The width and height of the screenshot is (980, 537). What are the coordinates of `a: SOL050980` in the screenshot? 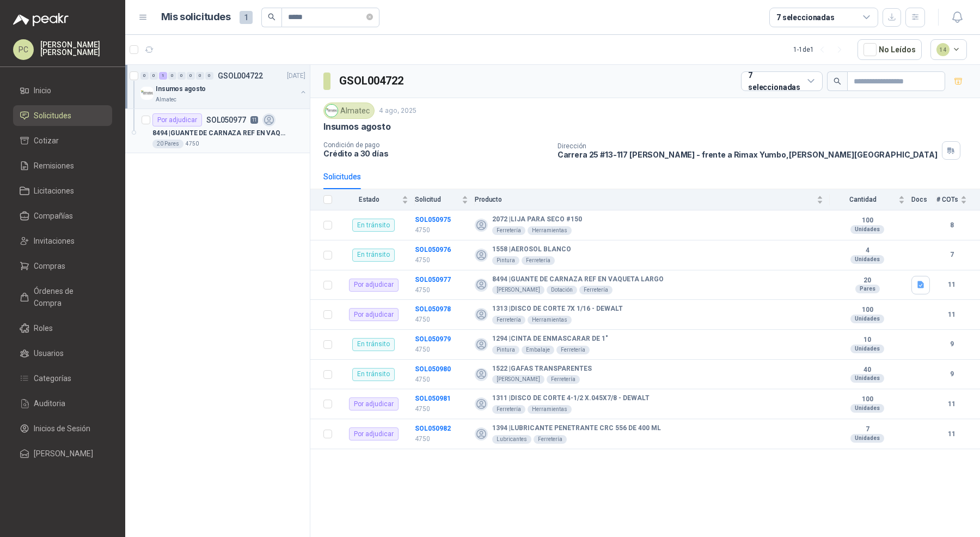 It's located at (433, 369).